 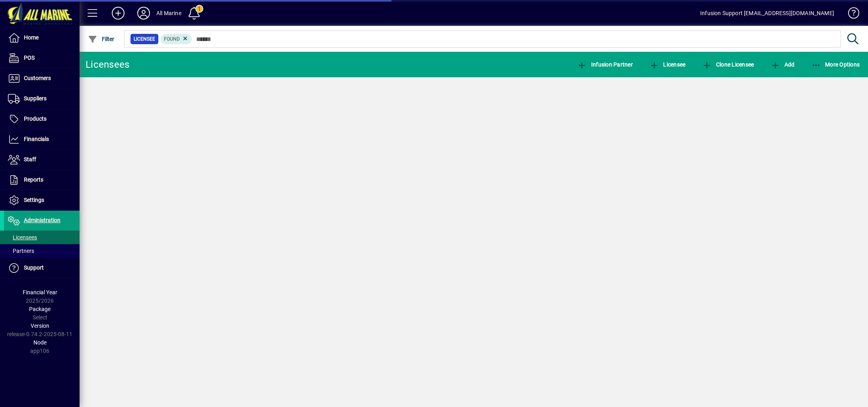 What do you see at coordinates (42, 119) in the screenshot?
I see `a: Products` at bounding box center [42, 119].